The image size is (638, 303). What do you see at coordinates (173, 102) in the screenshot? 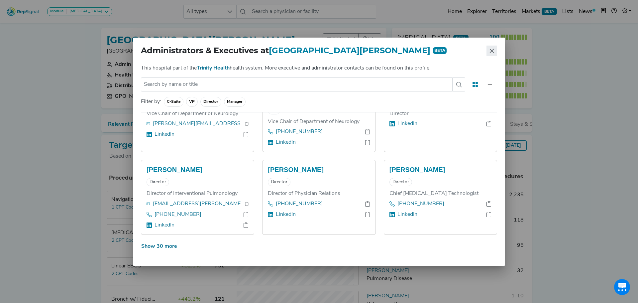
I see `span: C-Suite` at bounding box center [173, 102].